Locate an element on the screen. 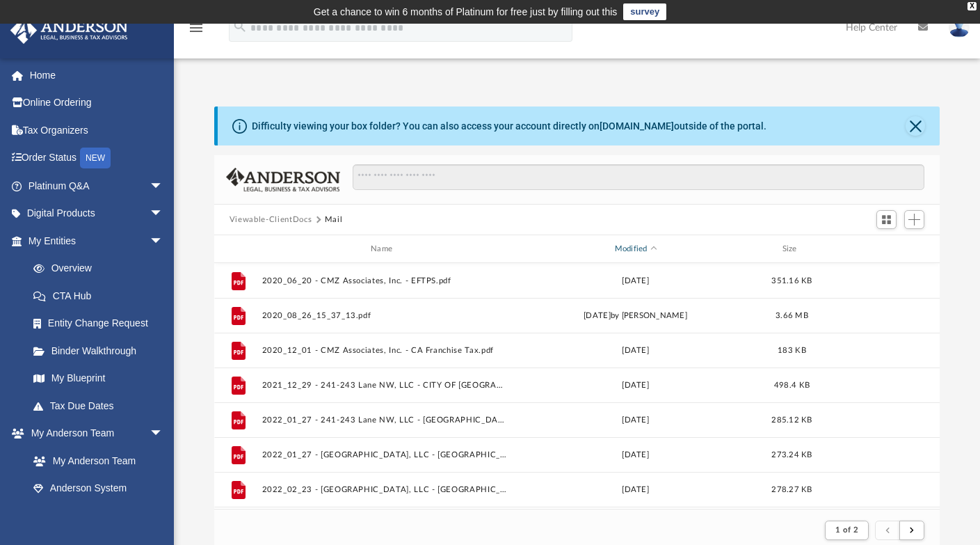  span: 183 KB is located at coordinates (792, 350).